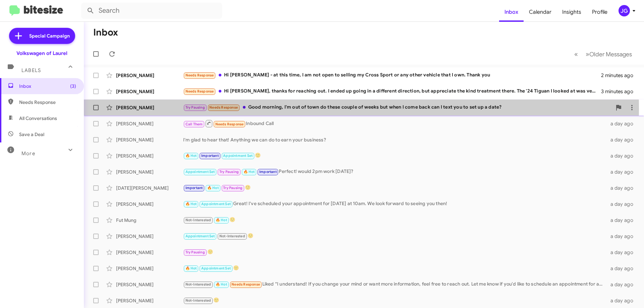 This screenshot has height=308, width=644. What do you see at coordinates (150, 220) in the screenshot?
I see `div: Fut Mung` at bounding box center [150, 220].